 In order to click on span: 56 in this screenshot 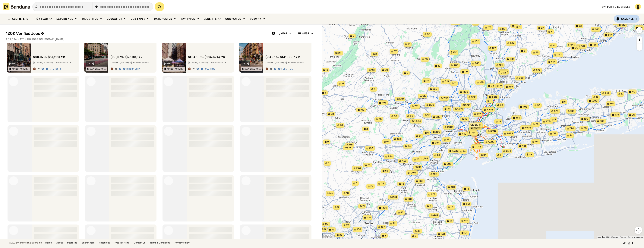, I will do `click(429, 34)`.